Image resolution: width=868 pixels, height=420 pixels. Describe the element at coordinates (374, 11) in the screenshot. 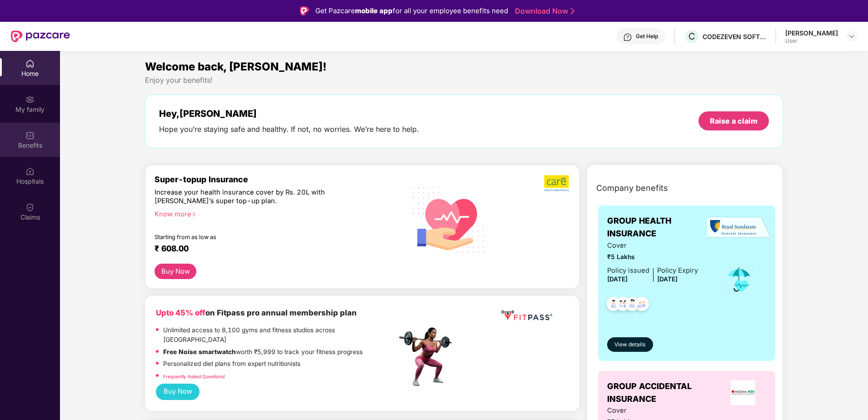

I see `strong: mobile app` at that location.